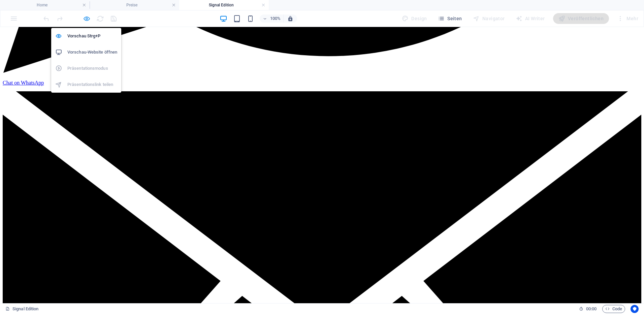 This screenshot has height=314, width=644. What do you see at coordinates (135, 5) in the screenshot?
I see `h4: Preise` at bounding box center [135, 5].